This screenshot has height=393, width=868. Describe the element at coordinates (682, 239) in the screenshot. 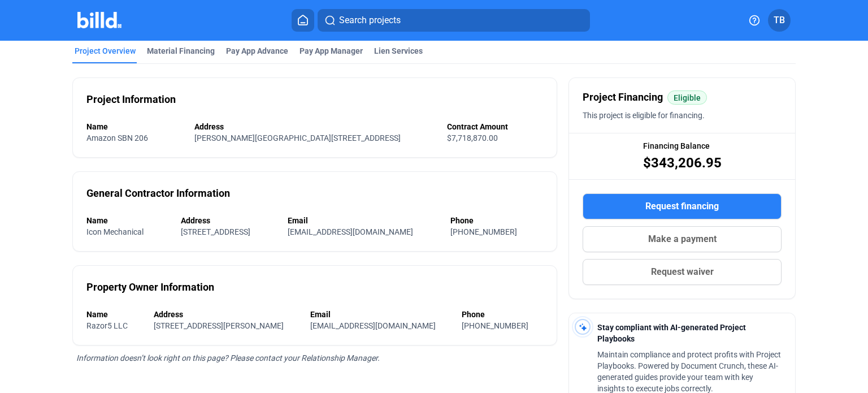

I see `span: Make a payment` at that location.